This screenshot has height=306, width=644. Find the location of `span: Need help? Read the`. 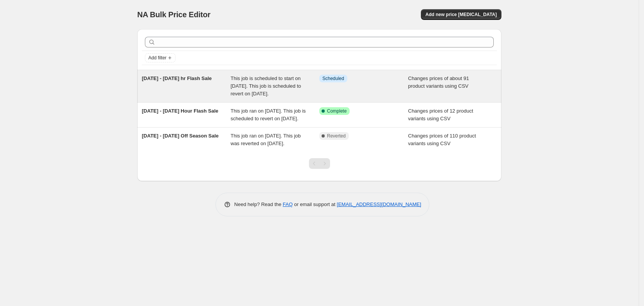

span: Need help? Read the is located at coordinates (258, 204).